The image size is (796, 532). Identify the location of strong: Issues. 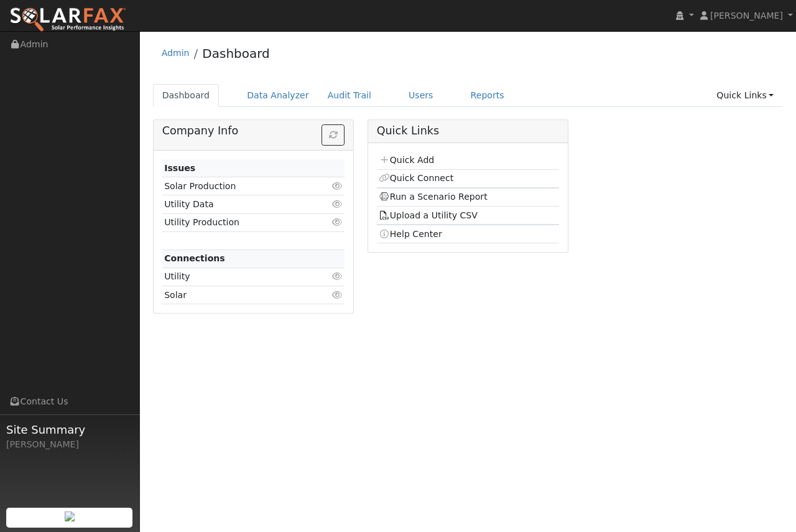
(180, 168).